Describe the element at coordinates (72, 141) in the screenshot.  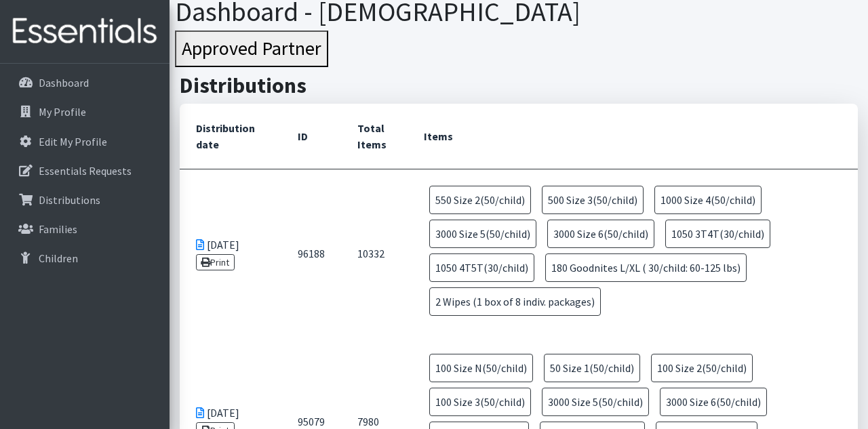
I see `p: Edit My Profile` at that location.